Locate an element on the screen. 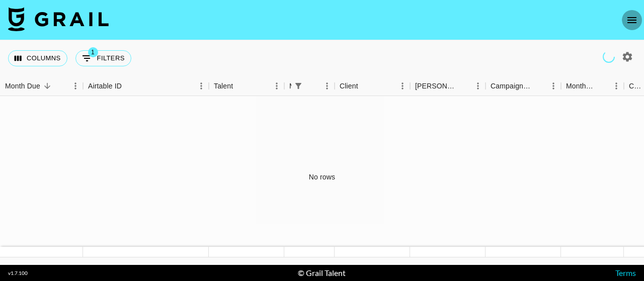 The image size is (644, 281). div: Booker is located at coordinates (448, 86).